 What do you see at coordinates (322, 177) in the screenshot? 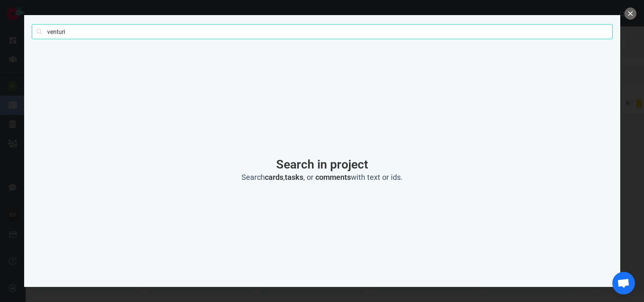
I see `h2: Search , , or with text or ids.` at bounding box center [322, 177].